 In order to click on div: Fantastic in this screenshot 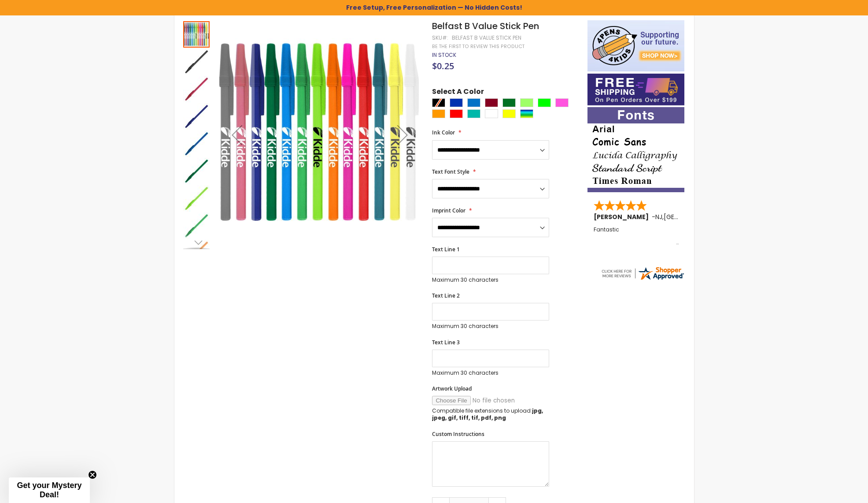, I will do `click(637, 236)`.